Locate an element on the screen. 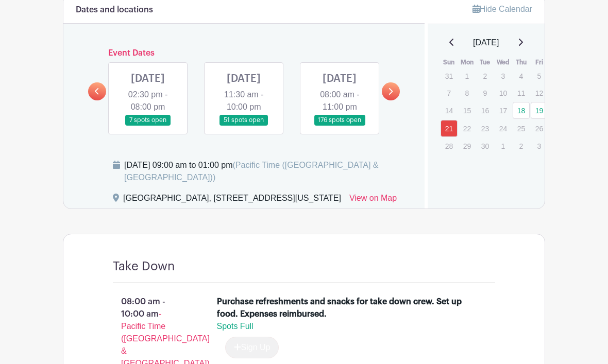 The image size is (608, 364). p: 26 is located at coordinates (539, 128).